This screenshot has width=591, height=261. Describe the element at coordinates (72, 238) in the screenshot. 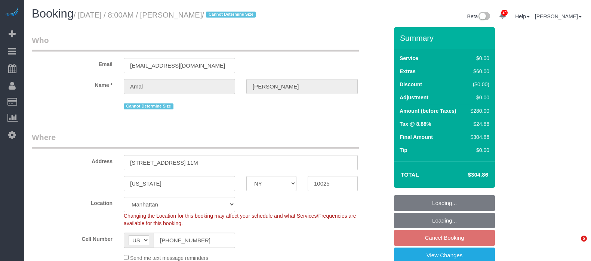

I see `label: Cell Number` at that location.